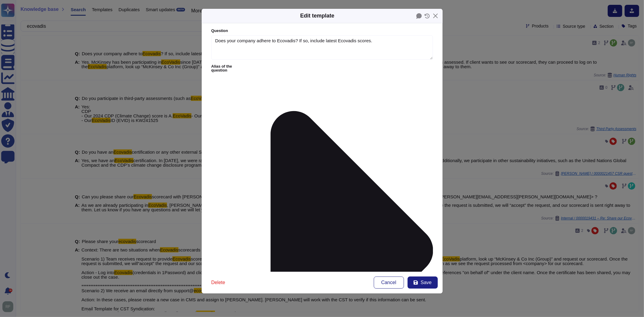  I want to click on span: Save, so click(426, 283).